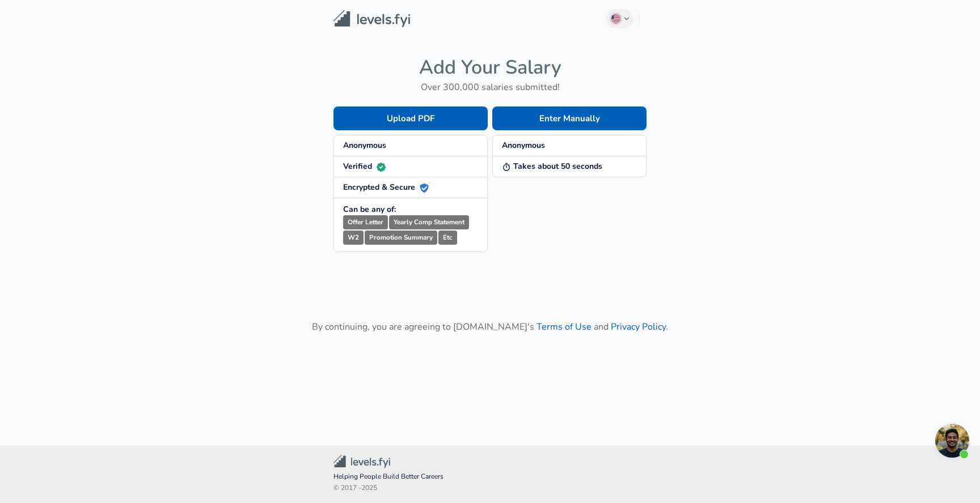 This screenshot has width=980, height=503. What do you see at coordinates (410, 118) in the screenshot?
I see `button: Upload PDF` at bounding box center [410, 118].